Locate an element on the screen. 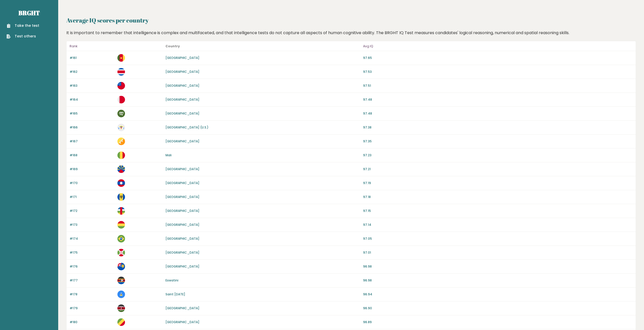 The image size is (644, 330). p: Rank is located at coordinates (92, 46).